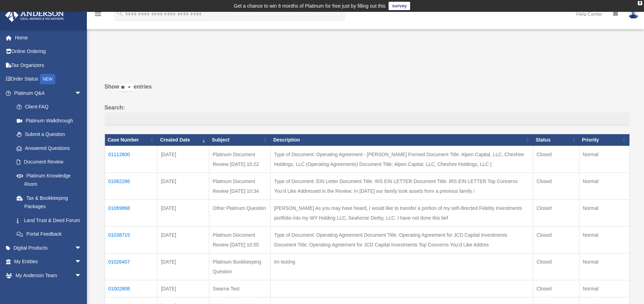 The width and height of the screenshot is (644, 304). What do you see at coordinates (402, 140) in the screenshot?
I see `th: Description: activate to sort column ascending` at bounding box center [402, 140].